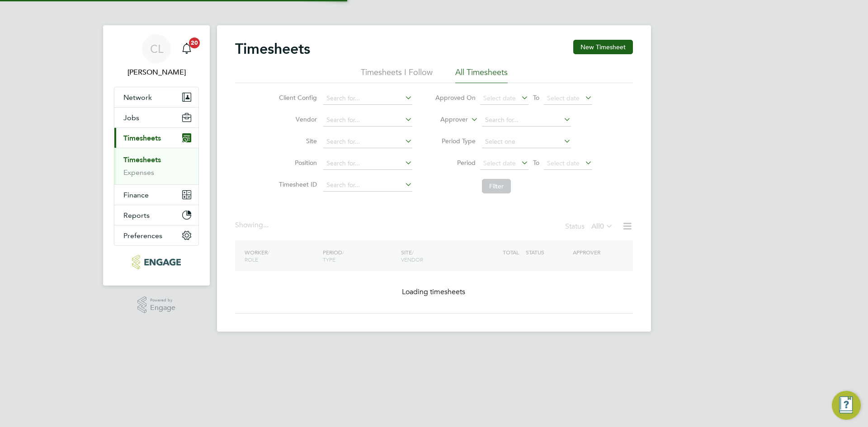 This screenshot has height=427, width=868. What do you see at coordinates (447, 120) in the screenshot?
I see `label: Approver` at bounding box center [447, 120].